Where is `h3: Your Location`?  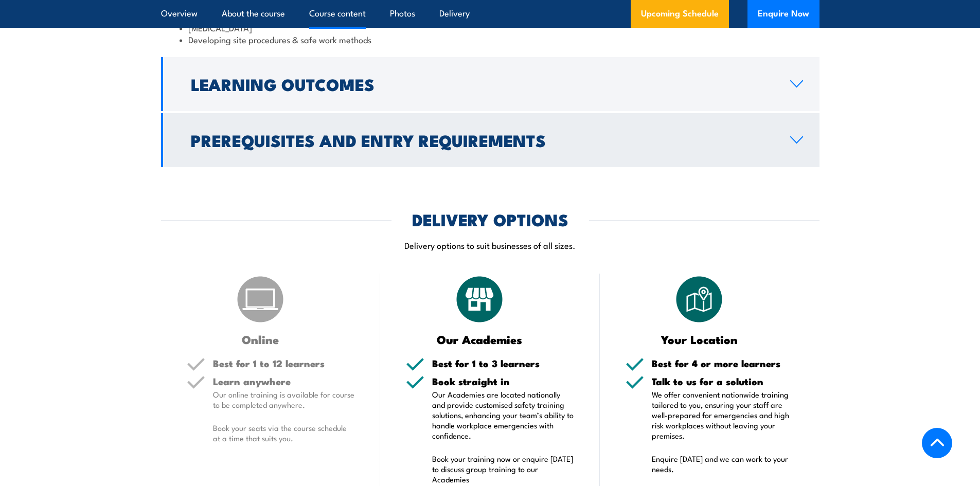
h3: Your Location is located at coordinates (699, 339).